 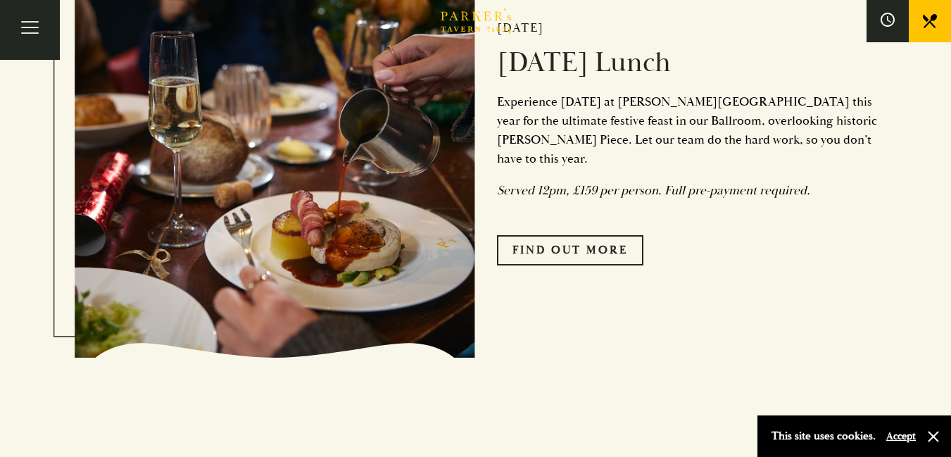 I want to click on p: This site uses cookies., so click(x=824, y=436).